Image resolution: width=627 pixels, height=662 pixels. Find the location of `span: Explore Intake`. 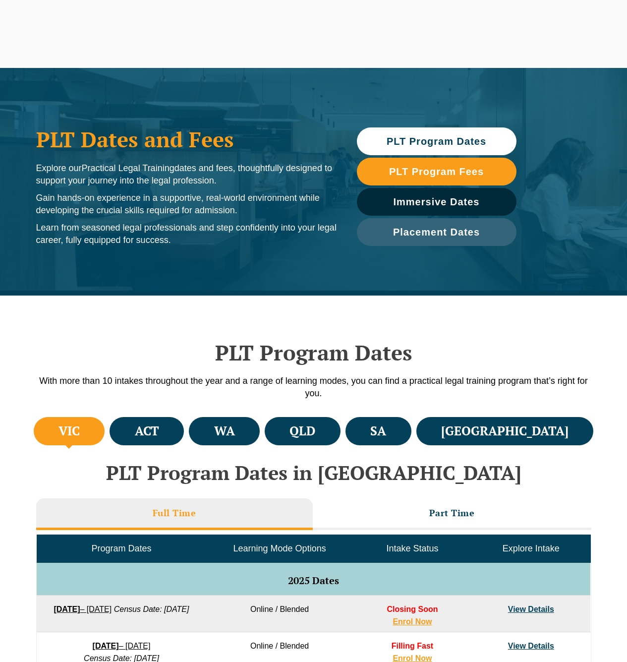

span: Explore Intake is located at coordinates (531, 548).